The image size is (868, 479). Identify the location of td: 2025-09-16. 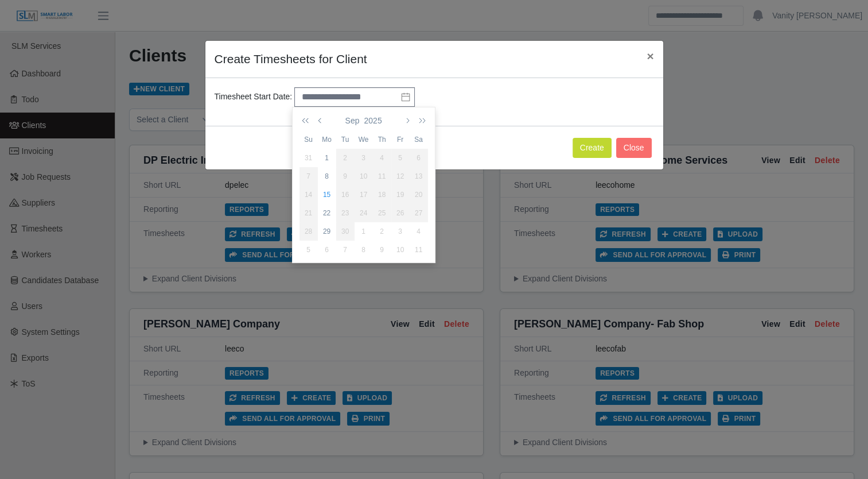
(345, 195).